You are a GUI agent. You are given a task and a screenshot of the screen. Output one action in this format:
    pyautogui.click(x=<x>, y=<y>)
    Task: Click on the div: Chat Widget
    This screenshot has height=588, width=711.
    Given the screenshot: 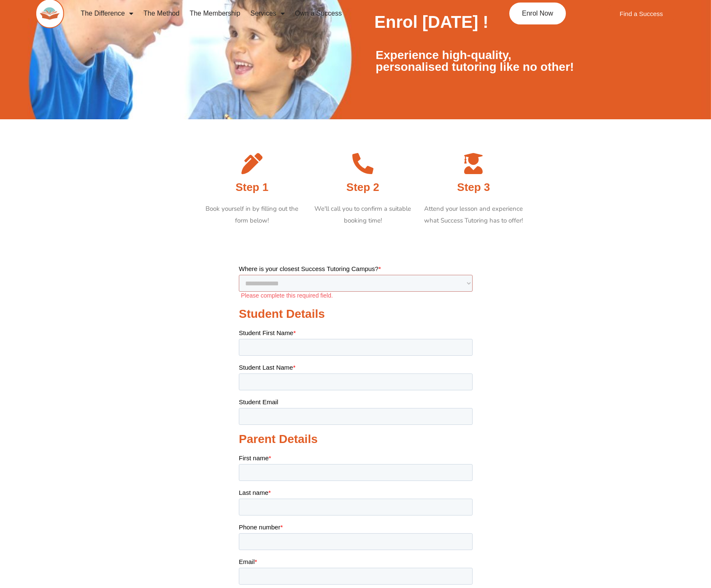 What is the action you would take?
    pyautogui.click(x=638, y=540)
    